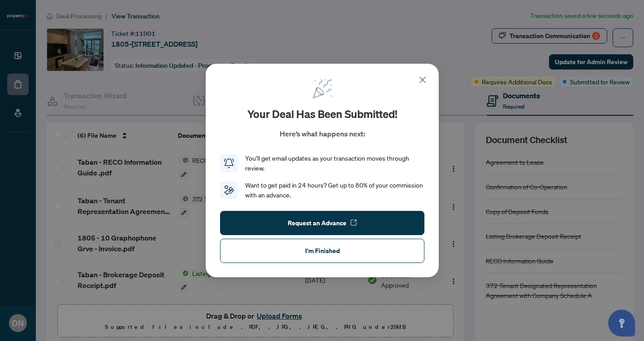  Describe the element at coordinates (322, 250) in the screenshot. I see `button: I'm Finished` at that location.